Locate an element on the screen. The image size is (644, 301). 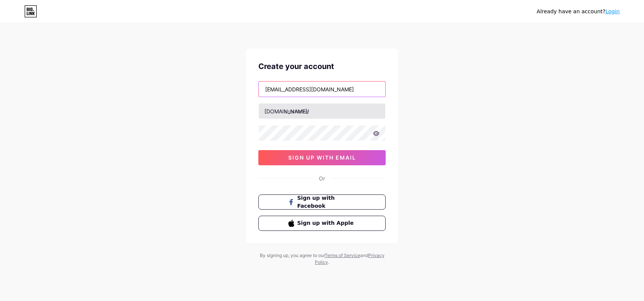
a: Terms of Service is located at coordinates (342, 255).